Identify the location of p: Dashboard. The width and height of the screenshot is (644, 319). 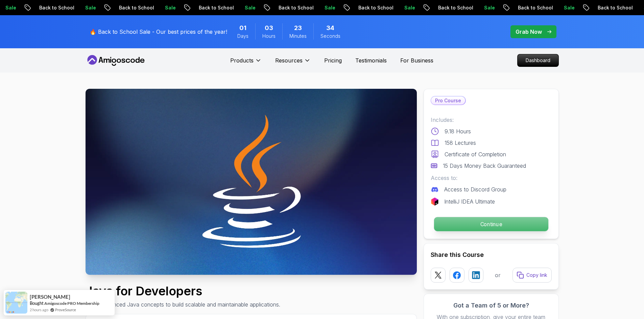
(538, 61).